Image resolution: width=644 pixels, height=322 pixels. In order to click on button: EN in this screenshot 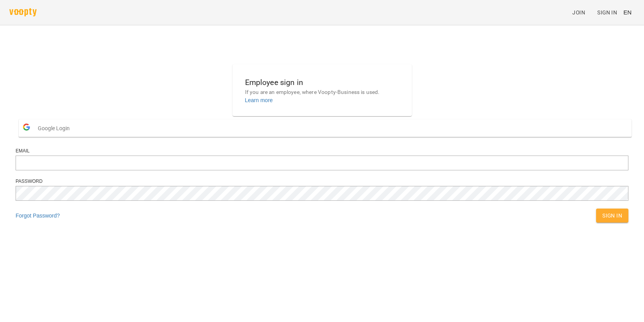, I will do `click(627, 12)`.